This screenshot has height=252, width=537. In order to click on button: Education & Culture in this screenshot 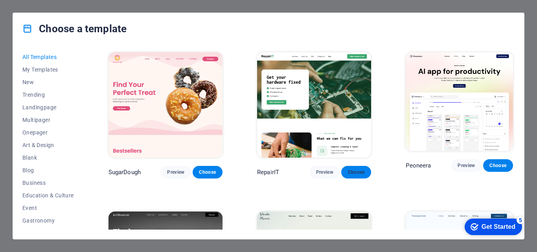, I will do `click(48, 195)`.